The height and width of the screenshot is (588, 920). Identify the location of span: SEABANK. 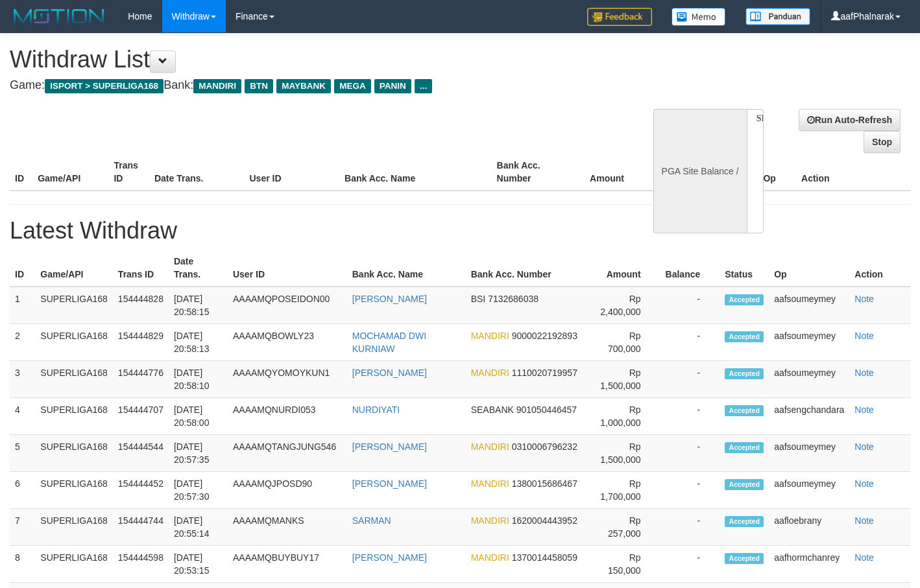
(493, 410).